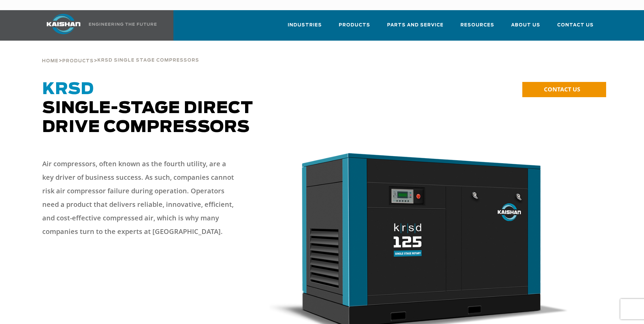 The height and width of the screenshot is (324, 644). I want to click on span: CONTACT US, so click(562, 89).